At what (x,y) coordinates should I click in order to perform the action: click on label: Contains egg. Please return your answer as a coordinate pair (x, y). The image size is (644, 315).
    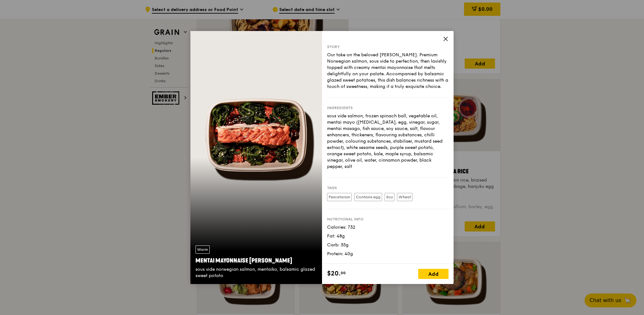
    Looking at the image, I should click on (368, 197).